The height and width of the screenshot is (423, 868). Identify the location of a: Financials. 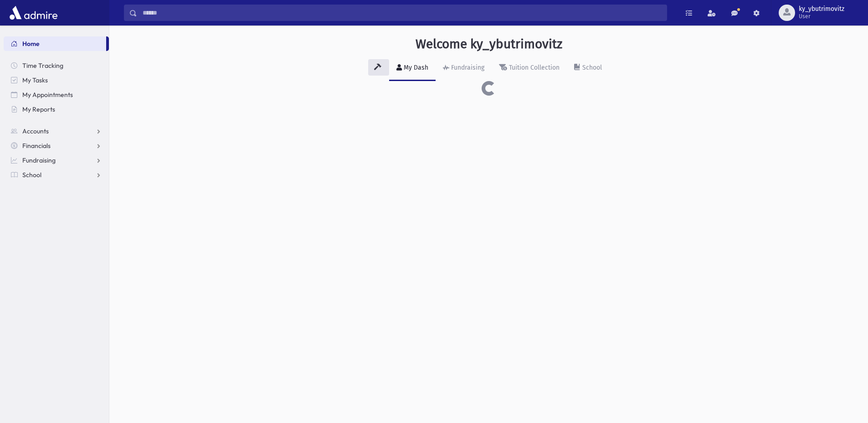
(56, 146).